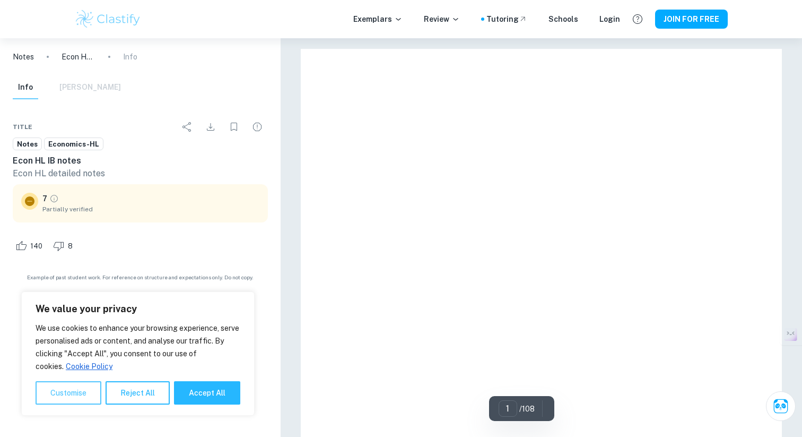 This screenshot has width=802, height=437. Describe the element at coordinates (68, 393) in the screenshot. I see `button: Customise` at that location.